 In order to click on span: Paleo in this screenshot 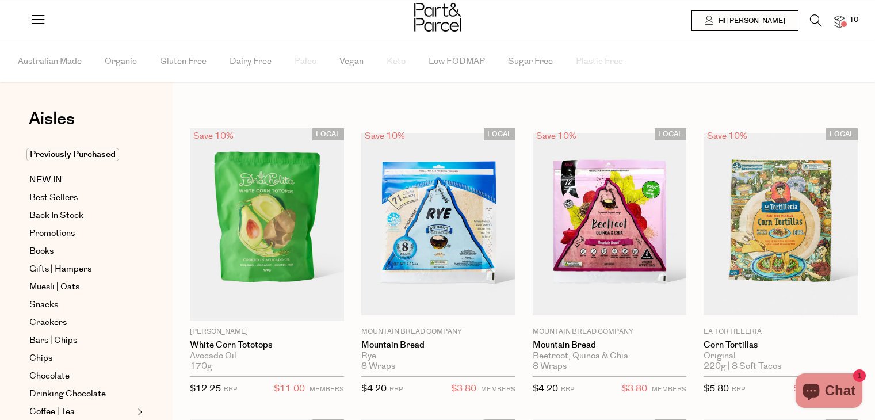, I will do `click(306, 62)`.